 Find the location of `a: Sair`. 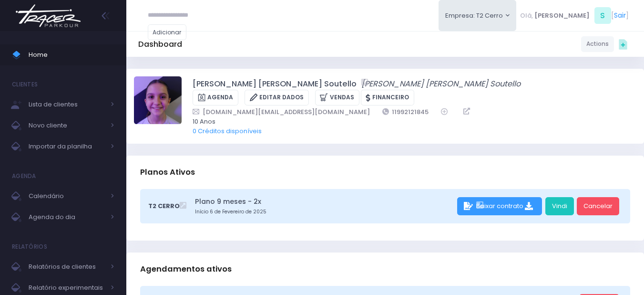

a: Sair is located at coordinates (619, 15).